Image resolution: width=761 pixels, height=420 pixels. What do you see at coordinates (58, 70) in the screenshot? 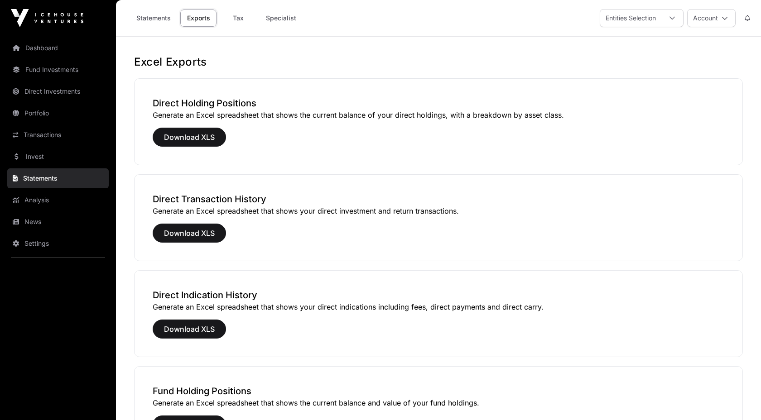
I see `a: Fund Investments` at bounding box center [58, 70].